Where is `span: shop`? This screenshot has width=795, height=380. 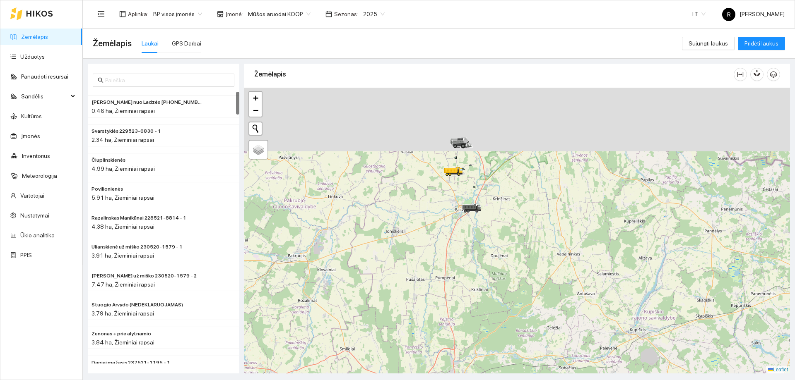
span: shop is located at coordinates (220, 14).